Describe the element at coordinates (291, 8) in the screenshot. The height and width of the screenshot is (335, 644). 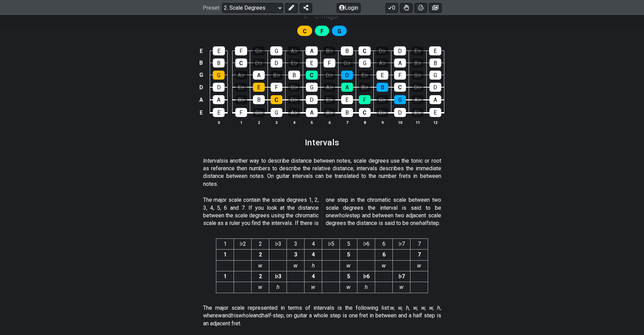
I see `button: Edit Preset` at that location.